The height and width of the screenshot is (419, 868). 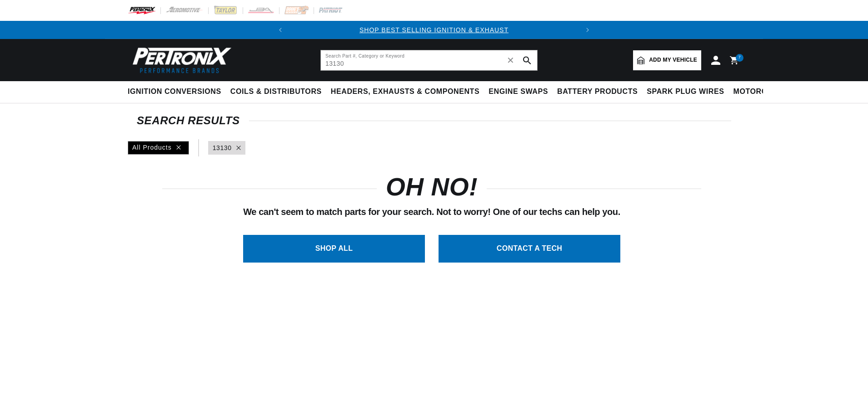 I want to click on summary: Motorcycle, so click(x=760, y=91).